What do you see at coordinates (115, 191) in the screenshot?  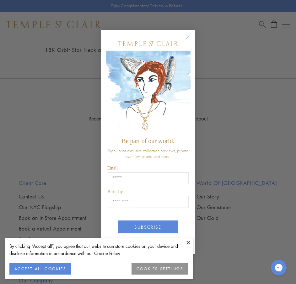 I see `span: Birthday` at bounding box center [115, 191].